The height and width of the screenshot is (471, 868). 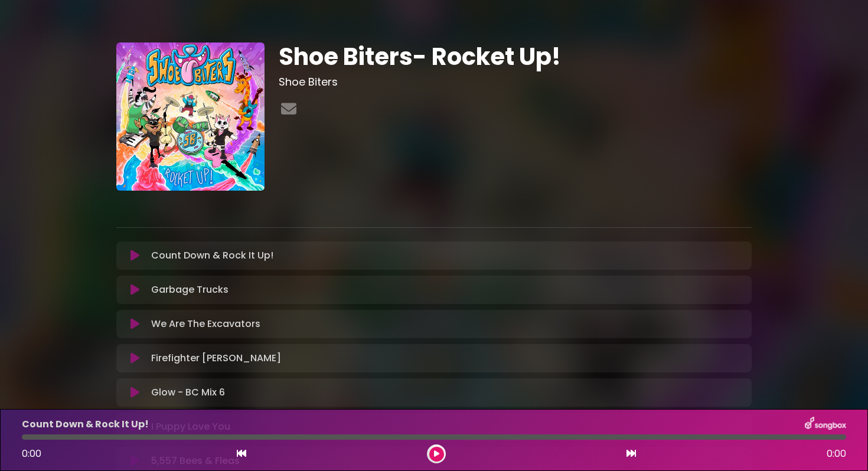 I want to click on img: songbox-logo-white.png, so click(x=826, y=424).